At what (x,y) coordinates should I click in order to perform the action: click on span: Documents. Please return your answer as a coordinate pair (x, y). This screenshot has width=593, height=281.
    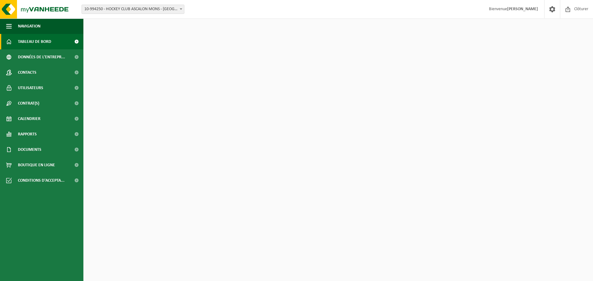
    Looking at the image, I should click on (30, 150).